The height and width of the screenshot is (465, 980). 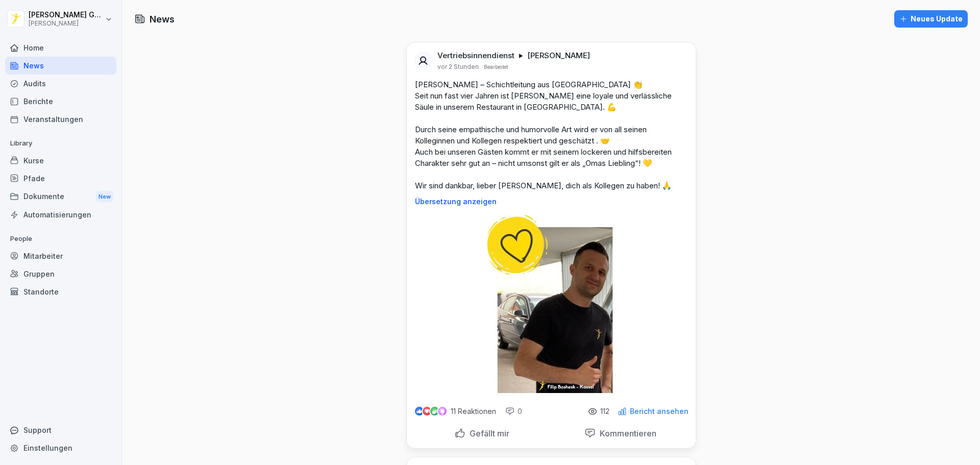 I want to click on img: like, so click(x=419, y=411).